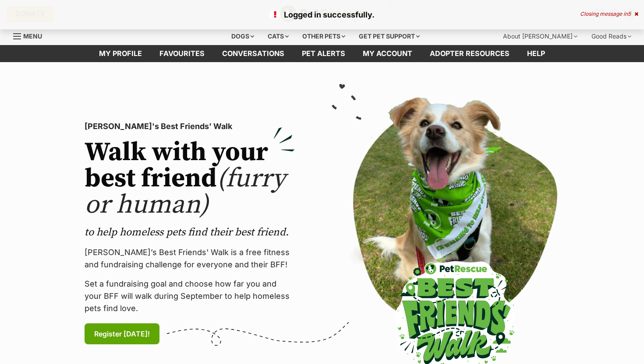 The height and width of the screenshot is (364, 644). What do you see at coordinates (324, 36) in the screenshot?
I see `div: Other pets` at bounding box center [324, 36].